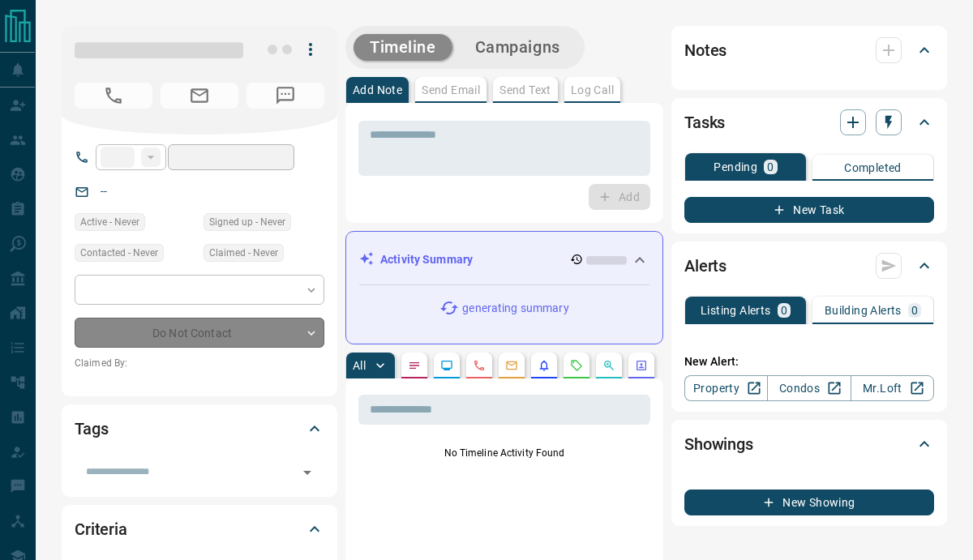 This screenshot has height=560, width=973. I want to click on p: Pending, so click(735, 167).